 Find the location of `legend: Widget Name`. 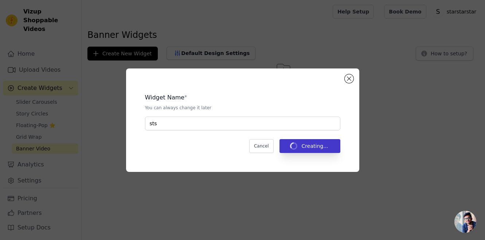

legend: Widget Name is located at coordinates (165, 98).